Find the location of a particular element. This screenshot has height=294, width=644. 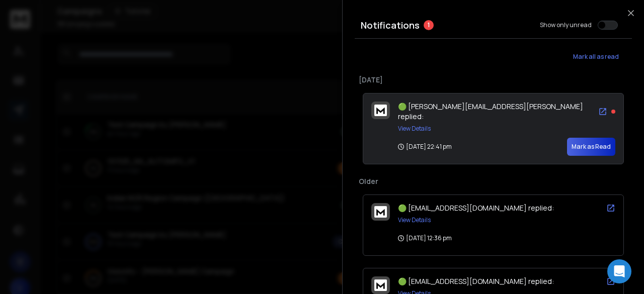

span: 1 is located at coordinates (429, 25).